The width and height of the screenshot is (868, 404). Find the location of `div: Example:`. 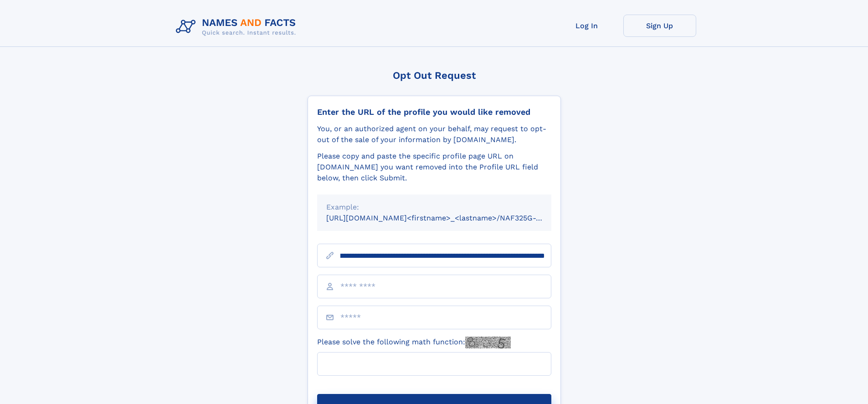

div: Example: is located at coordinates (434, 207).